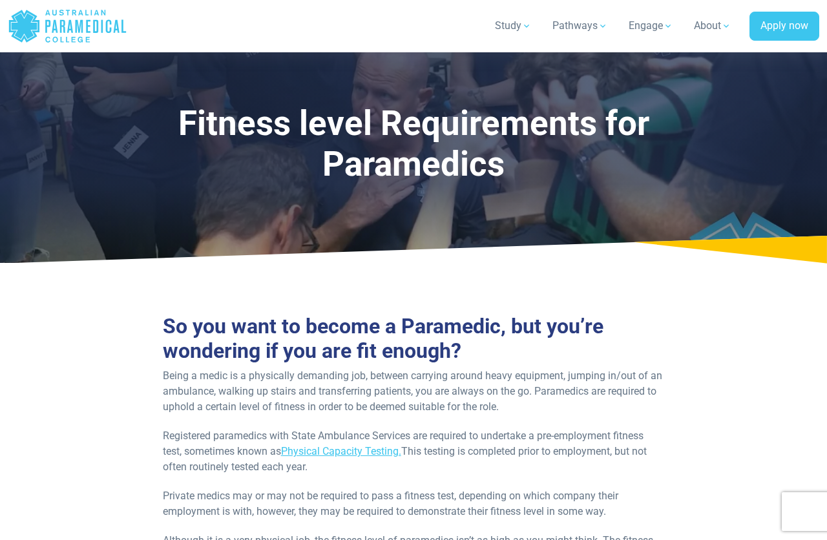  What do you see at coordinates (650, 26) in the screenshot?
I see `a: Engage` at bounding box center [650, 26].